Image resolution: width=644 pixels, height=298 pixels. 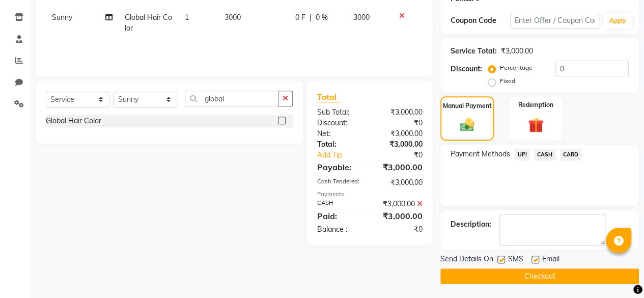 I want to click on span: UPI, so click(x=522, y=154).